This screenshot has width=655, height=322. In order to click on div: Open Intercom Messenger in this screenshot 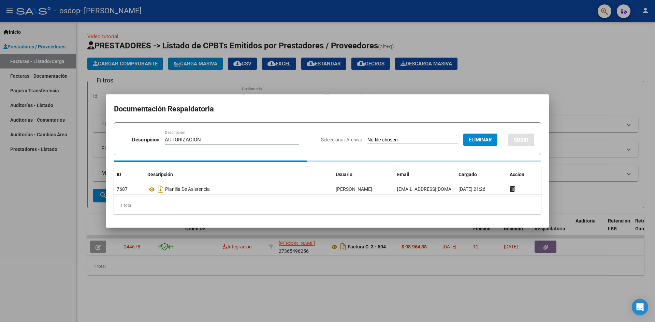, I will do `click(640, 307)`.